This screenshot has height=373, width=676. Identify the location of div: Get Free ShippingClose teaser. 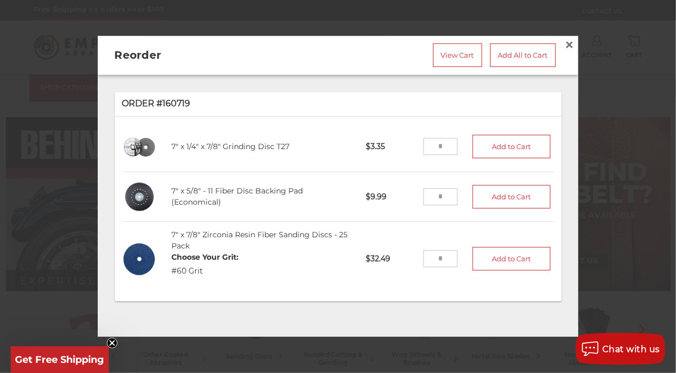
(60, 360).